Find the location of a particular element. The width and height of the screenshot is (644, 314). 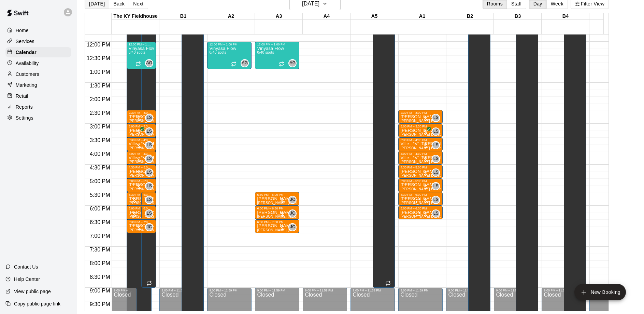

div: Availability is located at coordinates (38, 63).